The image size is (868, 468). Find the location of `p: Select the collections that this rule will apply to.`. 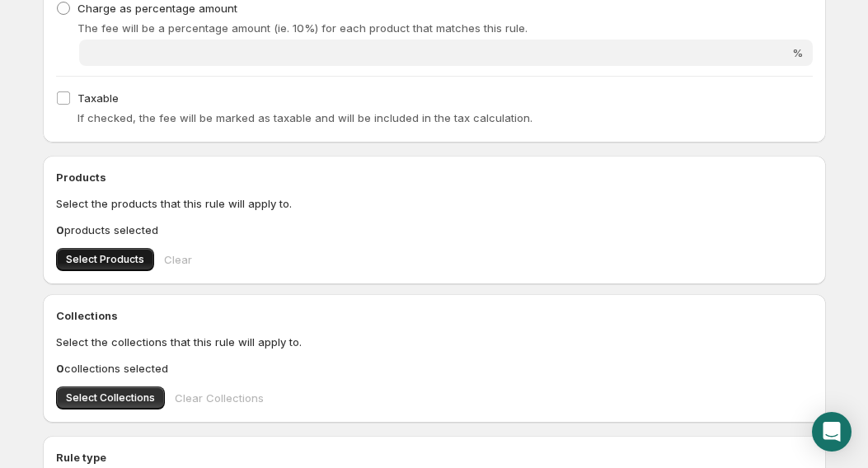

p: Select the collections that this rule will apply to. is located at coordinates (434, 342).